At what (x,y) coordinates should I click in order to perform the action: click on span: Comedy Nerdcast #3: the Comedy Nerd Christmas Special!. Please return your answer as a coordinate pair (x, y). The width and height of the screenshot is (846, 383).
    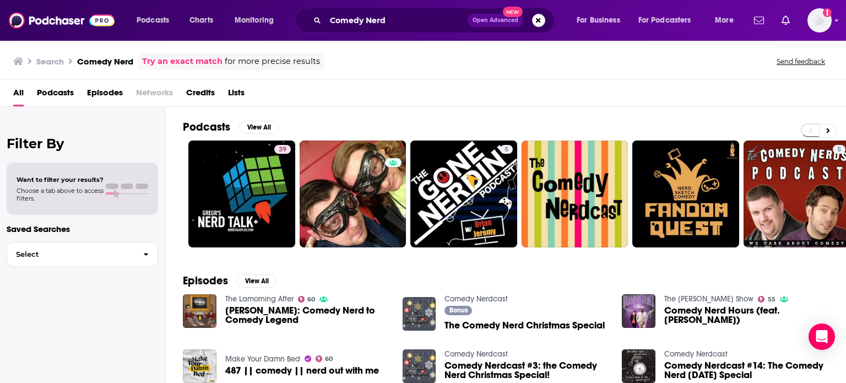
    Looking at the image, I should click on (527, 370).